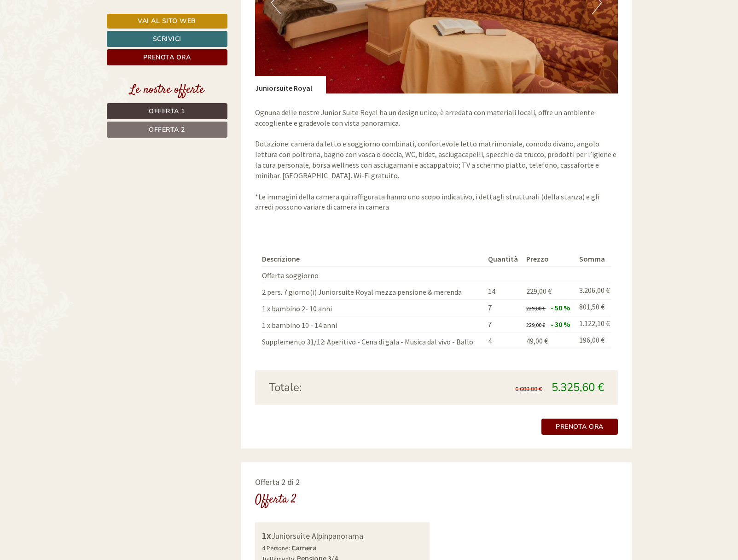 The image size is (738, 560). I want to click on div: Buon giorno, come possiamo aiutarla?, so click(289, 38).